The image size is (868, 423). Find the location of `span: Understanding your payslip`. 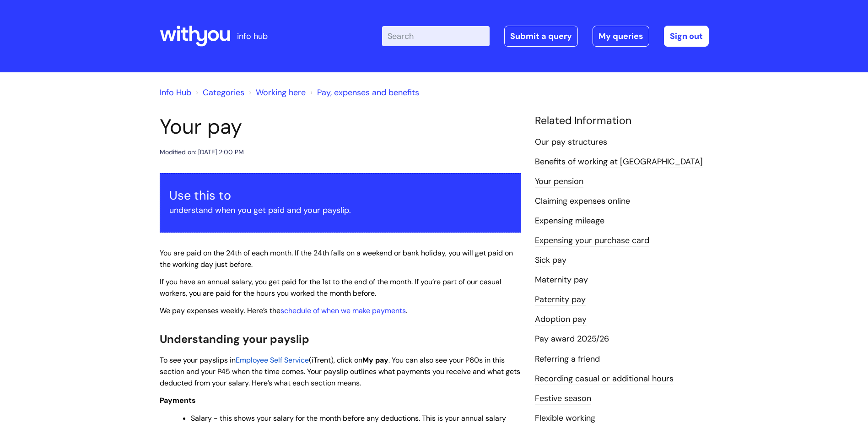

span: Understanding your payslip is located at coordinates (235, 339).